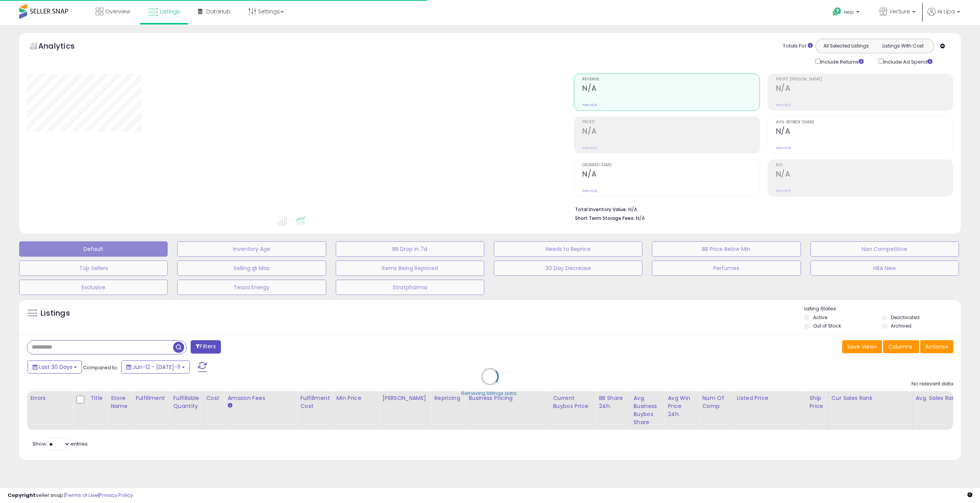 The width and height of the screenshot is (980, 503). Describe the element at coordinates (640, 218) in the screenshot. I see `span: N/A` at that location.